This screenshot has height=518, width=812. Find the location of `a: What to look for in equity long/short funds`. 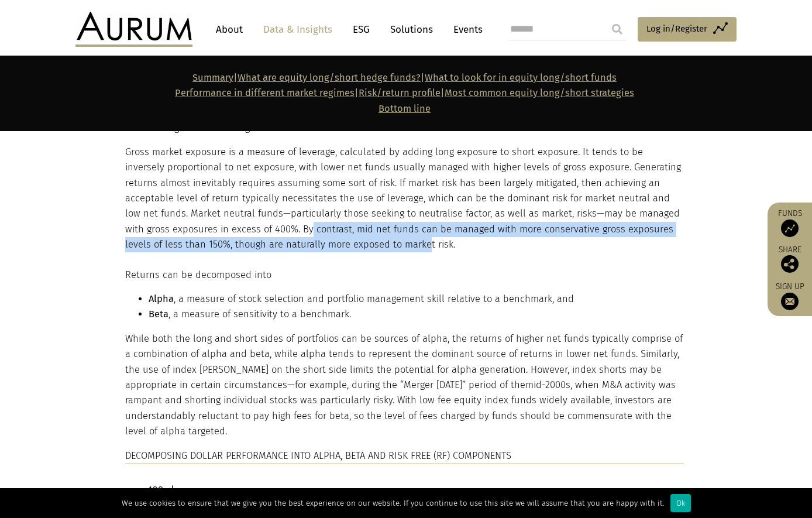

a: What to look for in equity long/short funds is located at coordinates (521, 78).